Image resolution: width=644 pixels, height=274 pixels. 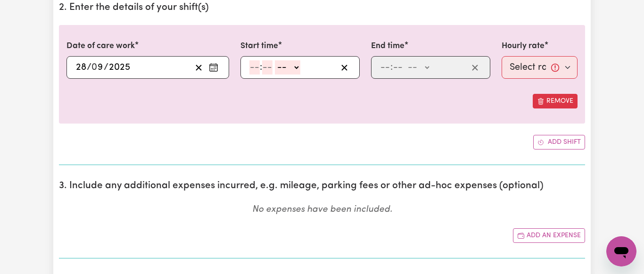 I want to click on button: Add another expense, so click(x=549, y=236).